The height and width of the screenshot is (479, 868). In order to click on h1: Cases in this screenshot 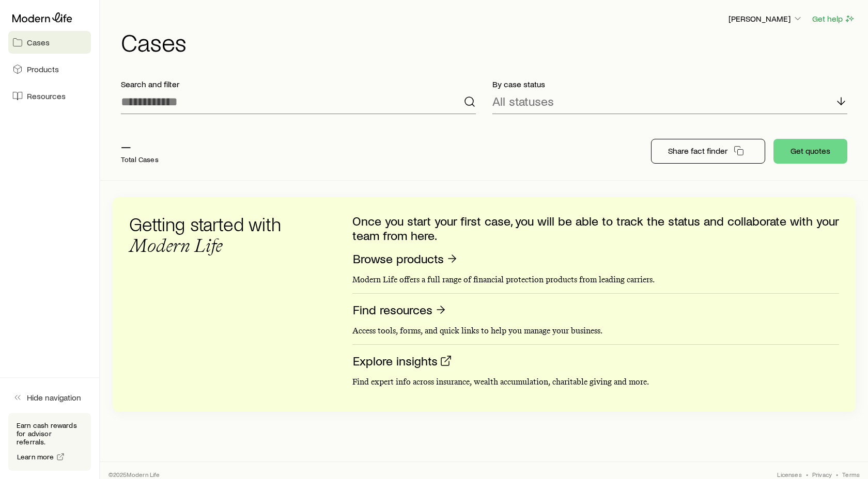, I will do `click(488, 42)`.